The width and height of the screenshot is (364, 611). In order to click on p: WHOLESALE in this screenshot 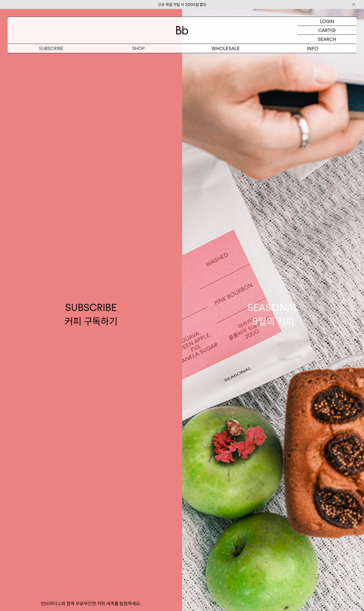, I will do `click(226, 49)`.